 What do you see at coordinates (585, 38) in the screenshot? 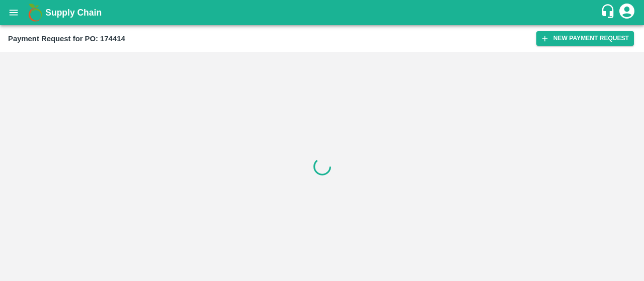
I see `button: New Payment Request` at bounding box center [585, 38].